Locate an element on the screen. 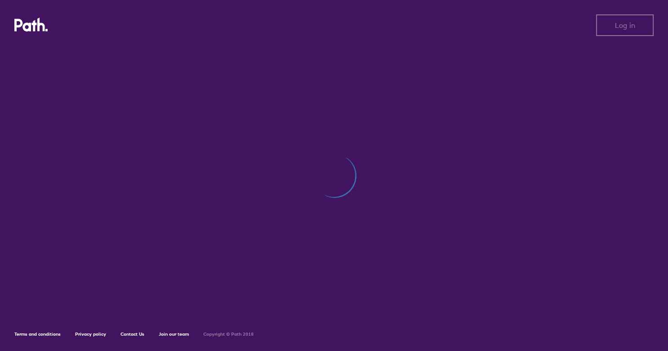 Image resolution: width=668 pixels, height=351 pixels. a: Terms and conditions is located at coordinates (37, 334).